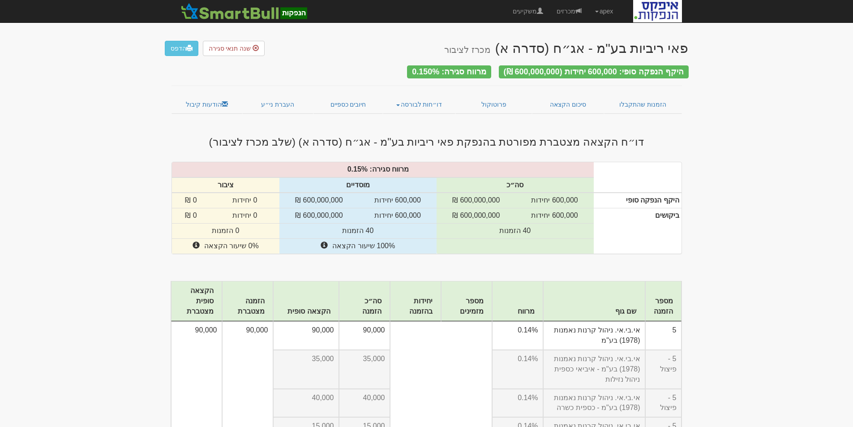 This screenshot has height=427, width=853. Describe the element at coordinates (467, 50) in the screenshot. I see `small: מכרז לציבור` at that location.